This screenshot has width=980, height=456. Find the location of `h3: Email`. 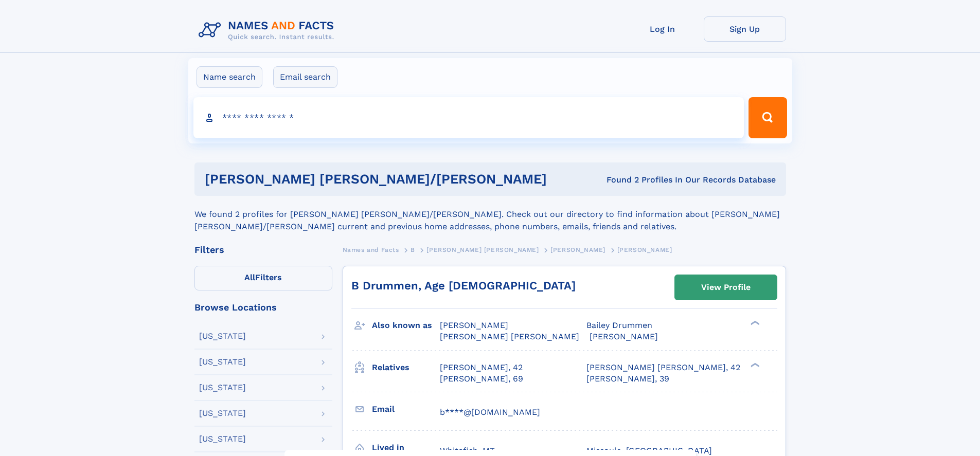

h3: Email is located at coordinates (406, 409).